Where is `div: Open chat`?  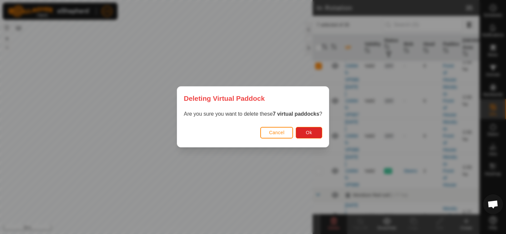 div: Open chat is located at coordinates (493, 205).